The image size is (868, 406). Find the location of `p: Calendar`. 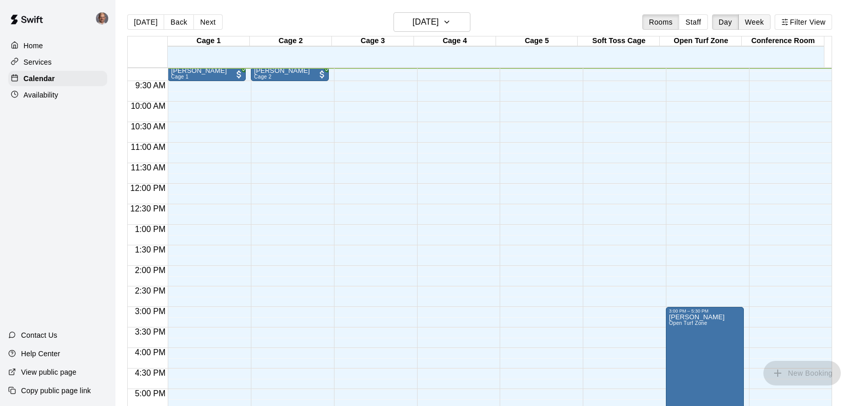

p: Calendar is located at coordinates (39, 78).